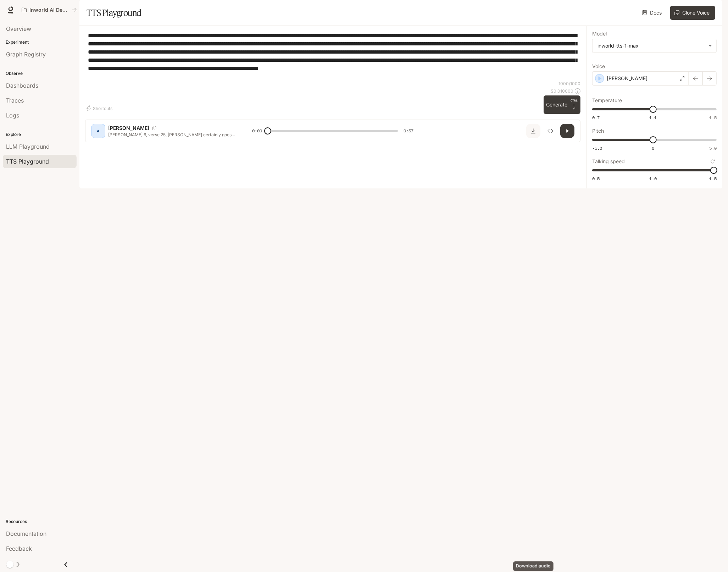 This screenshot has width=728, height=572. Describe the element at coordinates (599, 34) in the screenshot. I see `p: Model` at that location.